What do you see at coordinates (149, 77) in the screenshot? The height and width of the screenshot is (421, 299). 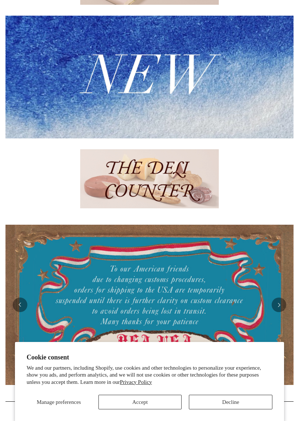 I see `img: New.jpg__PID:f73bdf93-380a-4a35-bcfe-7823039498e1` at bounding box center [149, 77].